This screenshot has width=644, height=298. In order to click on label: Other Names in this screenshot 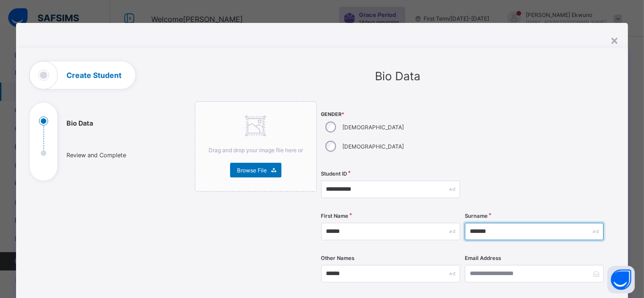, I will do `click(338, 258)`.